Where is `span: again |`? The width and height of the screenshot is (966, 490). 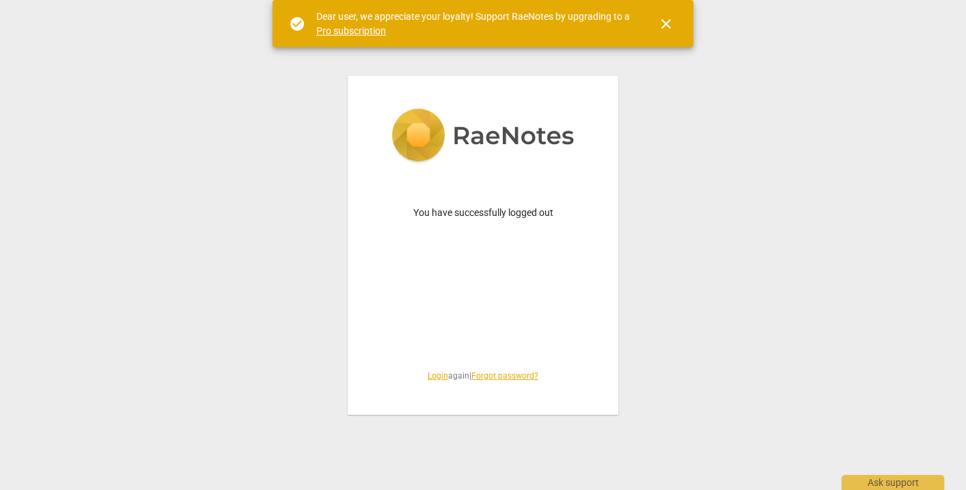 span: again | is located at coordinates (483, 376).